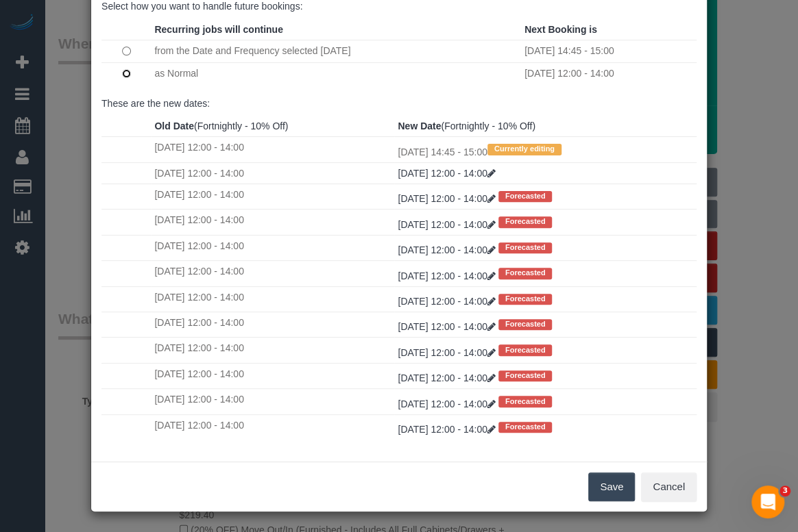 The width and height of the screenshot is (798, 532). I want to click on strong: Next Booking is, so click(561, 30).